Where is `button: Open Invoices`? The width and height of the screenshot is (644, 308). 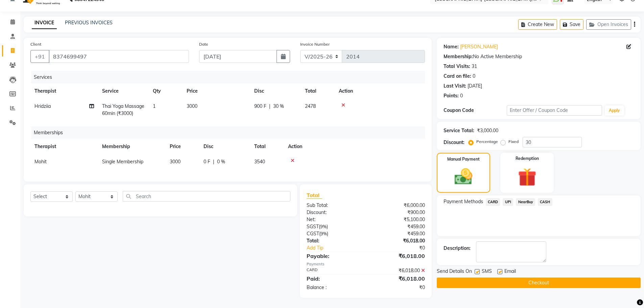
button: Open Invoices is located at coordinates (609, 25).